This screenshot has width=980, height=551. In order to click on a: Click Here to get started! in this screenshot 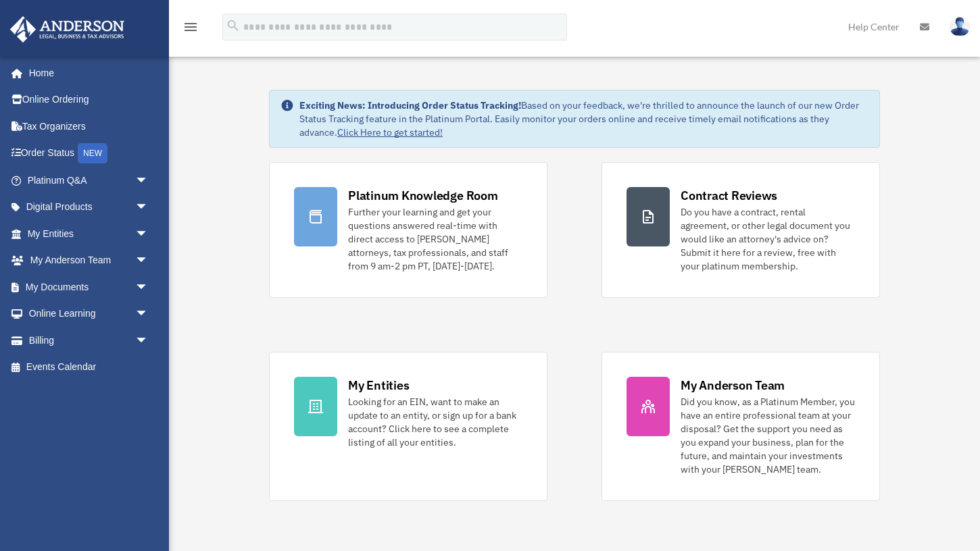, I will do `click(390, 132)`.